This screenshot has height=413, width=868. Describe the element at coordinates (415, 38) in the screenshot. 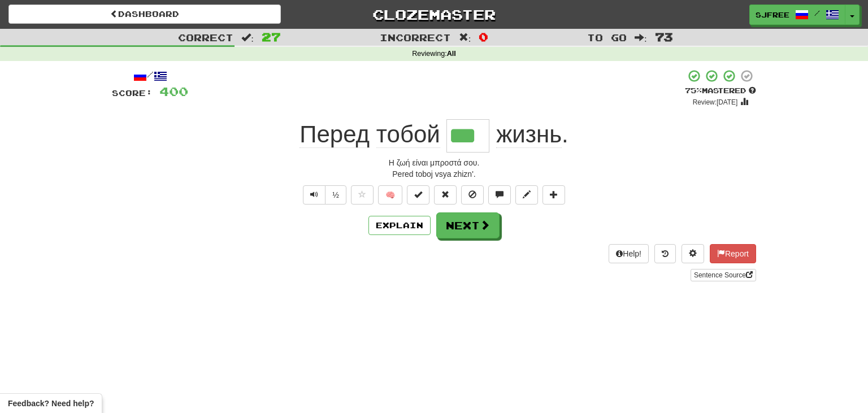

I see `span: Incorrect` at that location.